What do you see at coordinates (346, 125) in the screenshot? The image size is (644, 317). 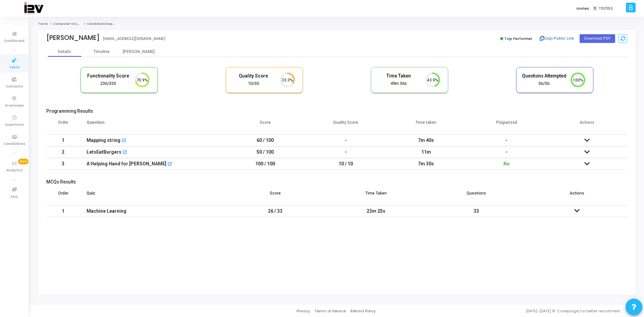 I see `th: Quality Score` at bounding box center [346, 125].